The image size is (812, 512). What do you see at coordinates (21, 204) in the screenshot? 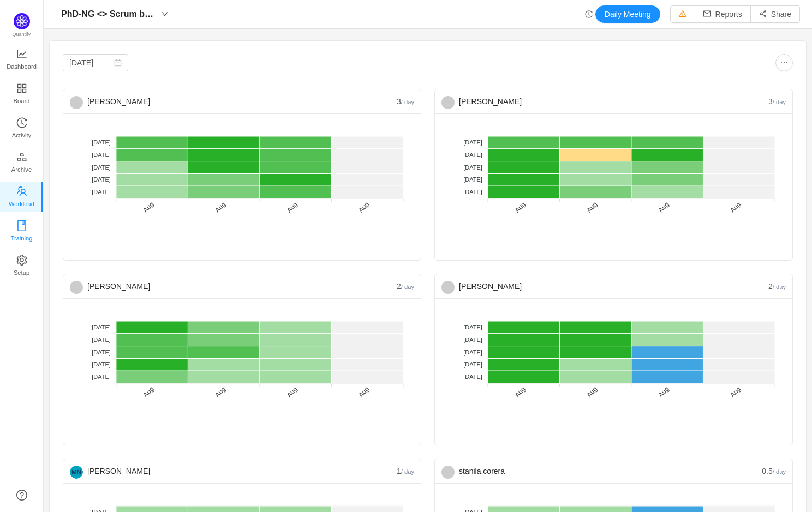
I see `span: Workload` at bounding box center [21, 204].